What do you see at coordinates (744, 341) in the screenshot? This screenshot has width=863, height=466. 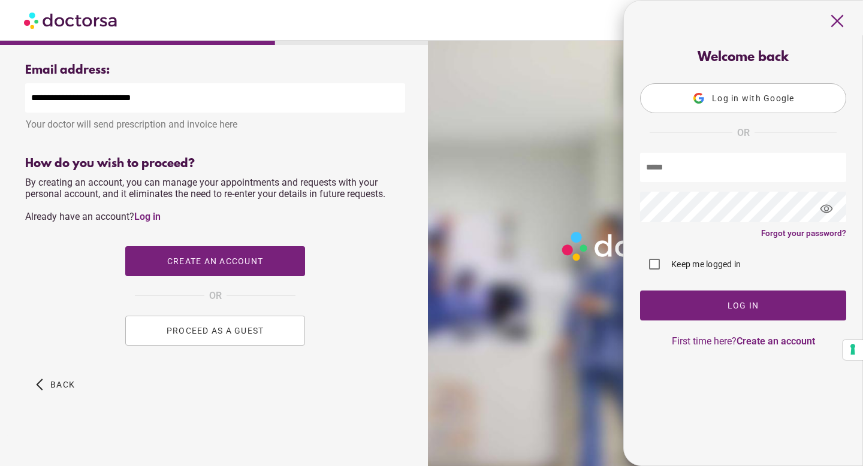 I see `p: First time here?` at bounding box center [744, 341].